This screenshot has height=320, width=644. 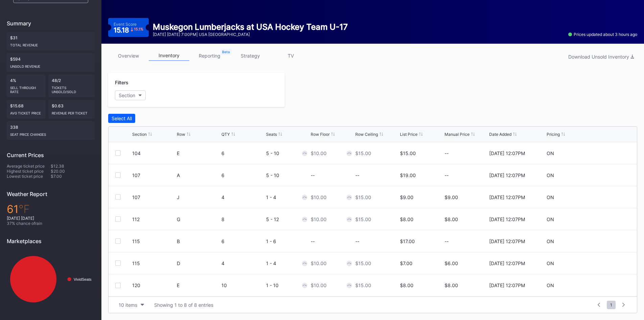 What do you see at coordinates (198, 263) in the screenshot?
I see `div: D` at bounding box center [198, 263].